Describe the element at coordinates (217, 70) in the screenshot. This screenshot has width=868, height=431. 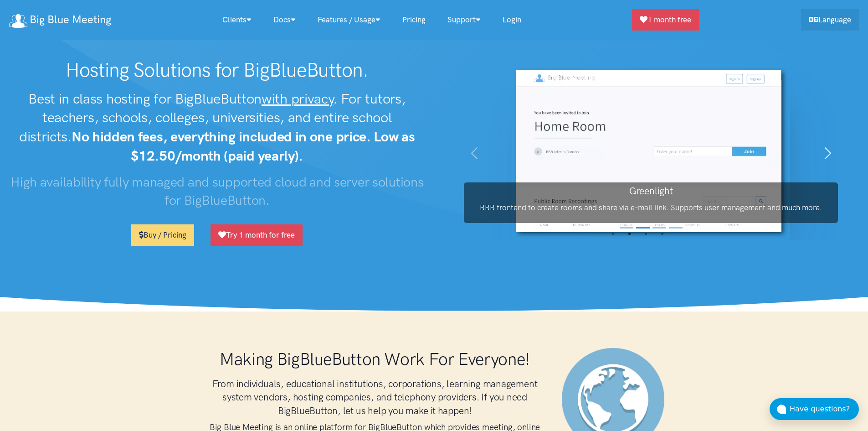
I see `h1: Hosting Solutions for BigBlueButton.` at that location.